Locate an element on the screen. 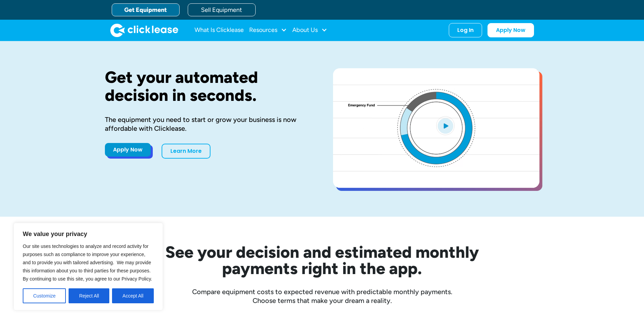 The width and height of the screenshot is (644, 324). a: Sell Equipment is located at coordinates (222, 10).